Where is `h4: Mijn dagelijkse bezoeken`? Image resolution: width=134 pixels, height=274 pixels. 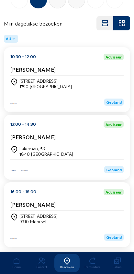 h4: Mijn dagelijkse bezoeken is located at coordinates (33, 23).